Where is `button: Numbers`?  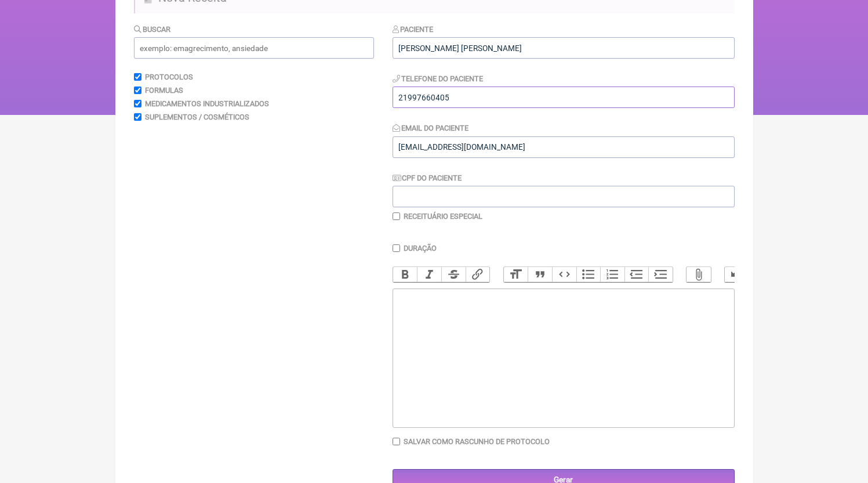 button: Numbers is located at coordinates (612, 274).